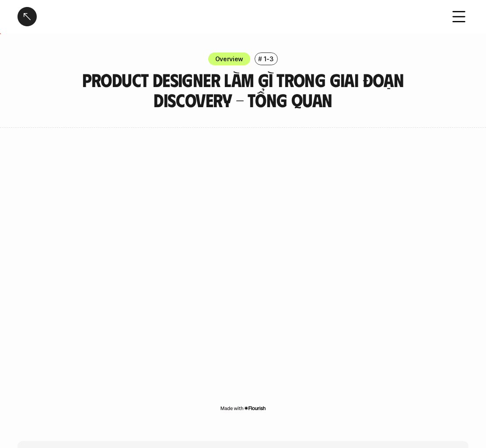 The image size is (486, 448). What do you see at coordinates (269, 59) in the screenshot?
I see `p: 1-3` at bounding box center [269, 59].